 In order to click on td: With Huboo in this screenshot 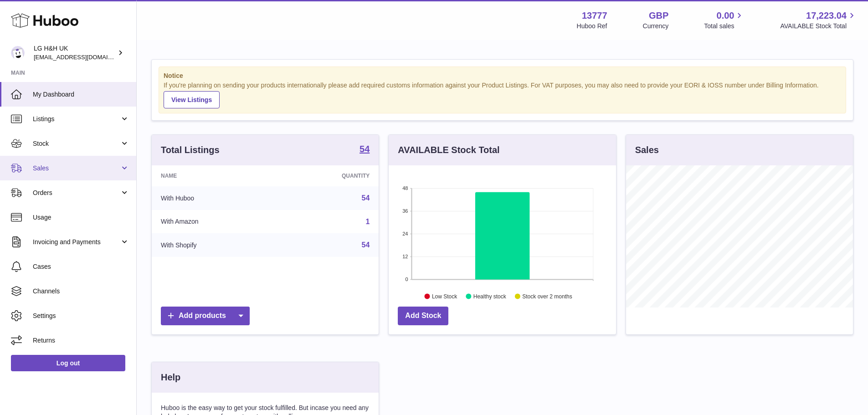, I will do `click(214, 198)`.